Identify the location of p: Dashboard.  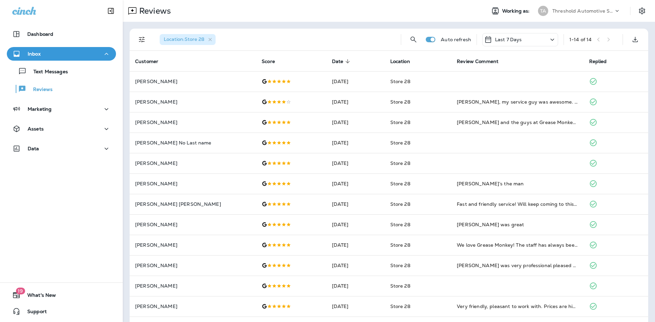
(40, 34).